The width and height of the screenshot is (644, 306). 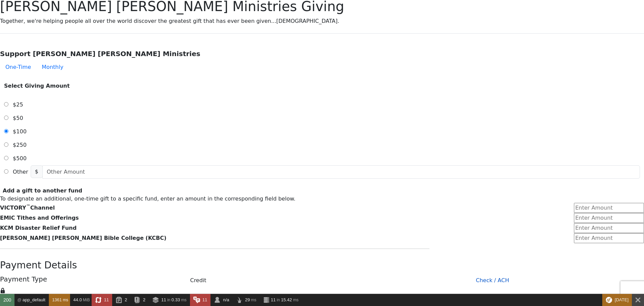 I want to click on button: Check / ACH, so click(x=492, y=281).